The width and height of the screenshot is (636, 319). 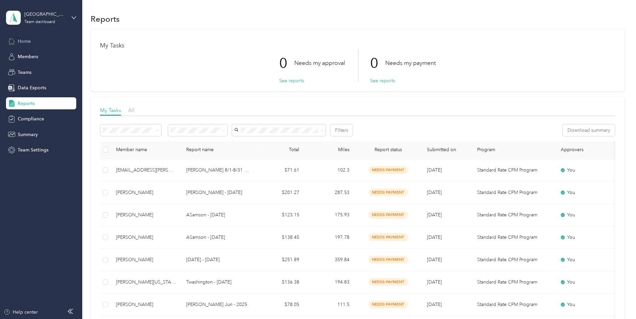 I want to click on div: Miles, so click(x=330, y=149).